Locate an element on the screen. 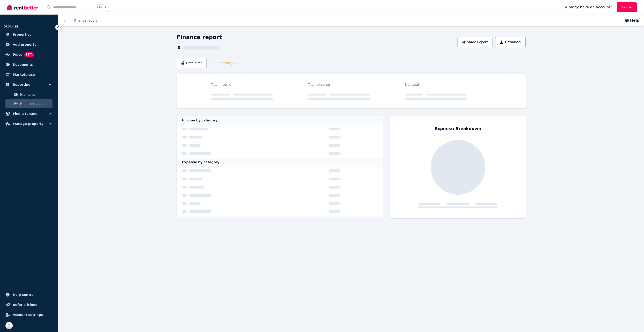  span: Manage property is located at coordinates (28, 124).